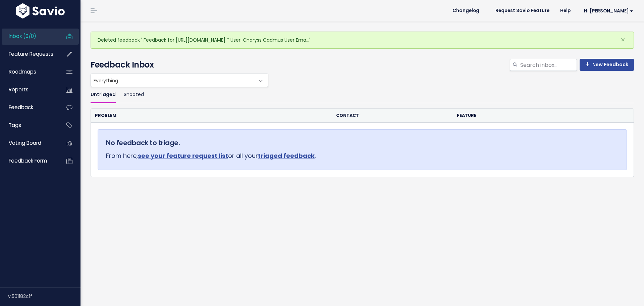 The image size is (644, 306). Describe the element at coordinates (40, 11) in the screenshot. I see `img: logo-white.9d6f32f41409.svg` at that location.